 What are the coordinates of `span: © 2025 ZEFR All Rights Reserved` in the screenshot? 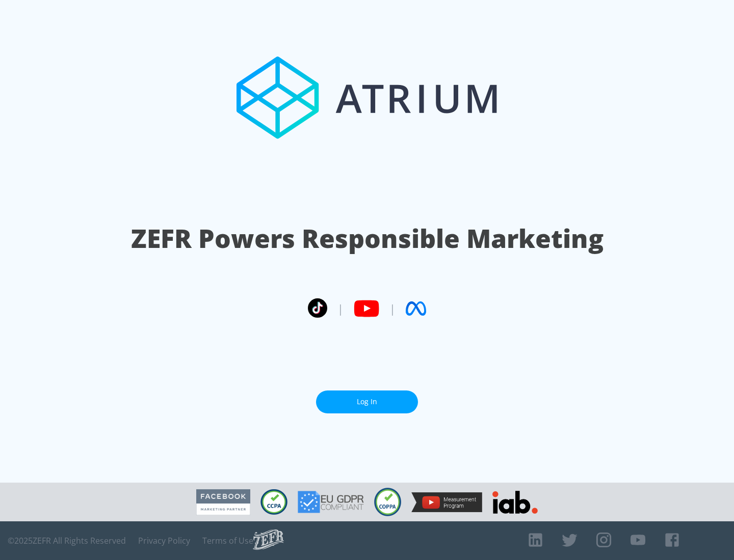 It's located at (67, 541).